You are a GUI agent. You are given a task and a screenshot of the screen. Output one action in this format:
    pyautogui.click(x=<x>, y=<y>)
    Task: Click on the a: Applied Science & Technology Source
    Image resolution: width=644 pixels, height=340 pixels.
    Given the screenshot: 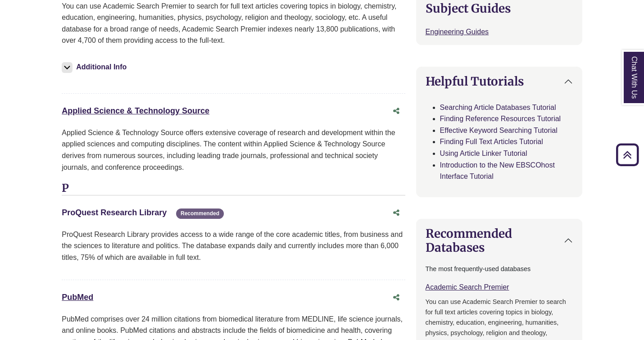 What is the action you would take?
    pyautogui.click(x=135, y=111)
    